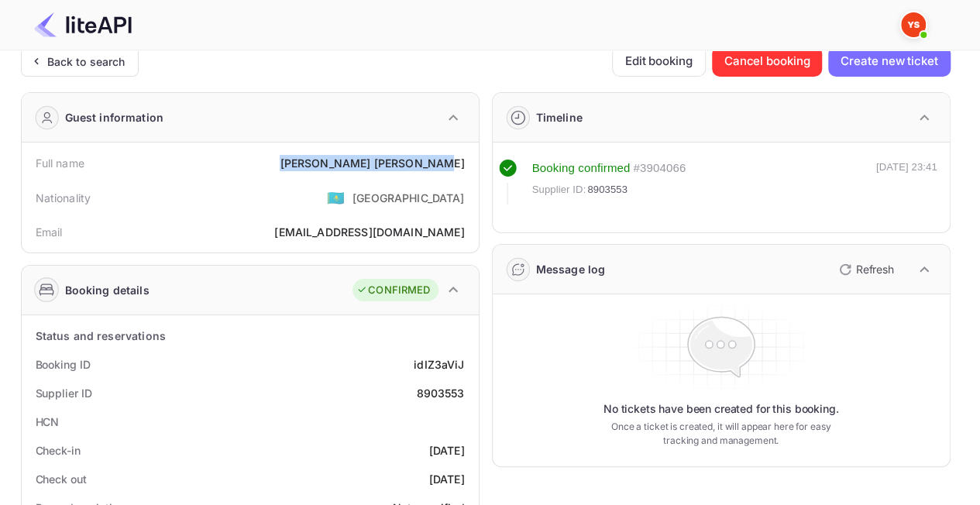 The height and width of the screenshot is (505, 980). Describe the element at coordinates (440, 393) in the screenshot. I see `div: 8903553` at that location.